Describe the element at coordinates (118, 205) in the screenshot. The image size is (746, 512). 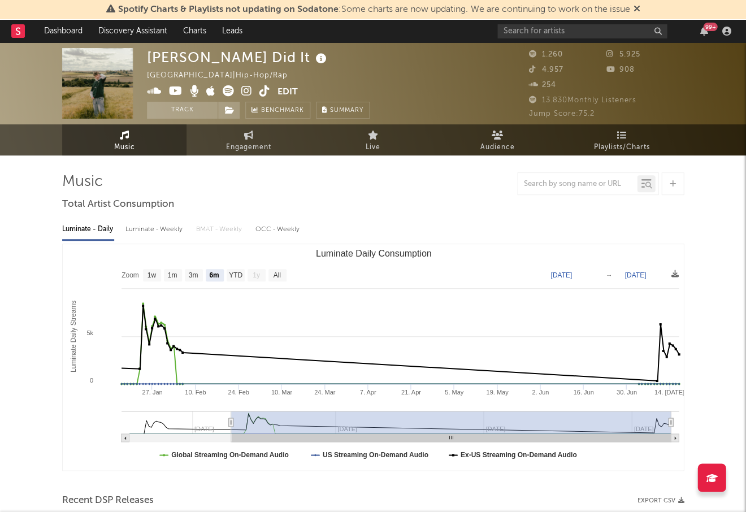
I see `span: Total Artist Consumption` at that location.